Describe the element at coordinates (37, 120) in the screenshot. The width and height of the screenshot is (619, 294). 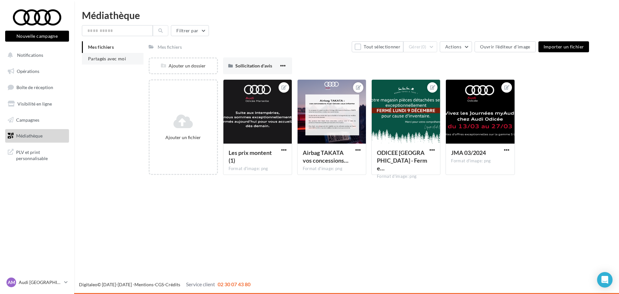
I see `a: Campagnes` at that location.